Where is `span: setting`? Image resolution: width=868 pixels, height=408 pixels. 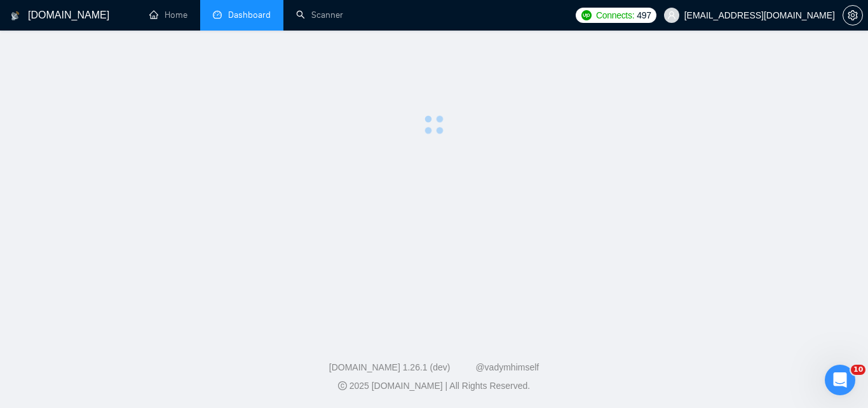
span: setting is located at coordinates (853, 15).